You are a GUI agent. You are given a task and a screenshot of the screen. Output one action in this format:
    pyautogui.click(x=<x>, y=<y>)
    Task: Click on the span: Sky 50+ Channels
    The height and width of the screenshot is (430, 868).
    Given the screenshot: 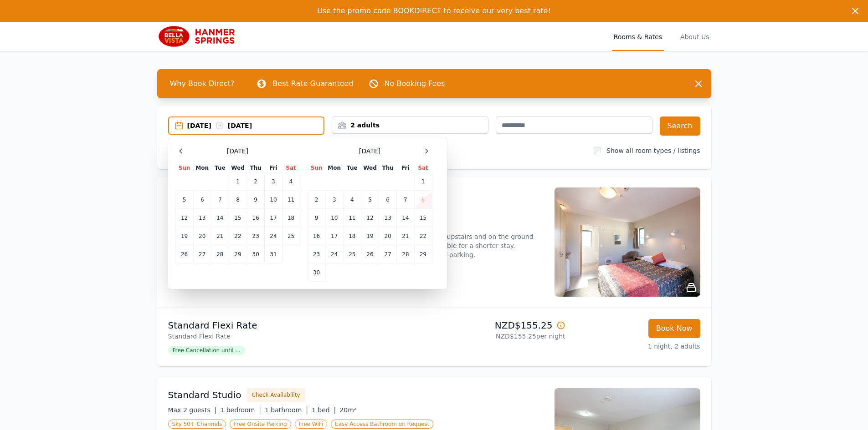 What is the action you would take?
    pyautogui.click(x=197, y=424)
    